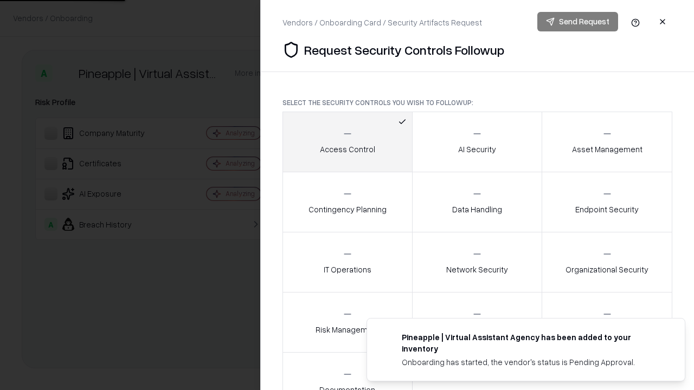 The width and height of the screenshot is (694, 390). What do you see at coordinates (606, 322) in the screenshot?
I see `button: Threat Management` at bounding box center [606, 322].